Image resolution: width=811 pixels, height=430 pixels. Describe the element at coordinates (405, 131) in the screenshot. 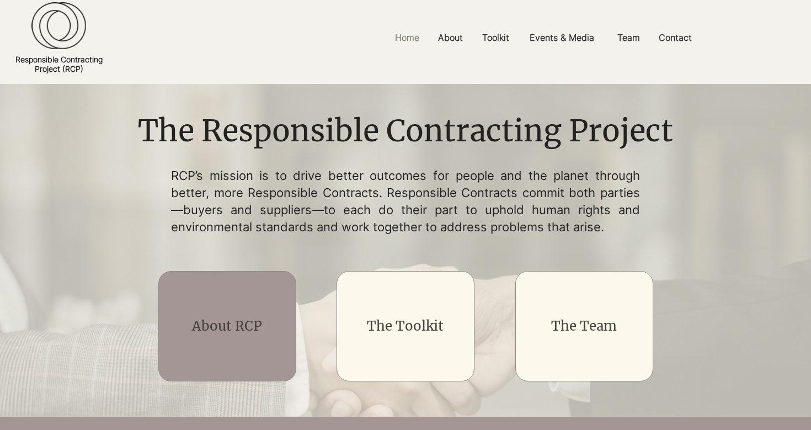

I see `h1: The Responsible Contracting Project` at that location.